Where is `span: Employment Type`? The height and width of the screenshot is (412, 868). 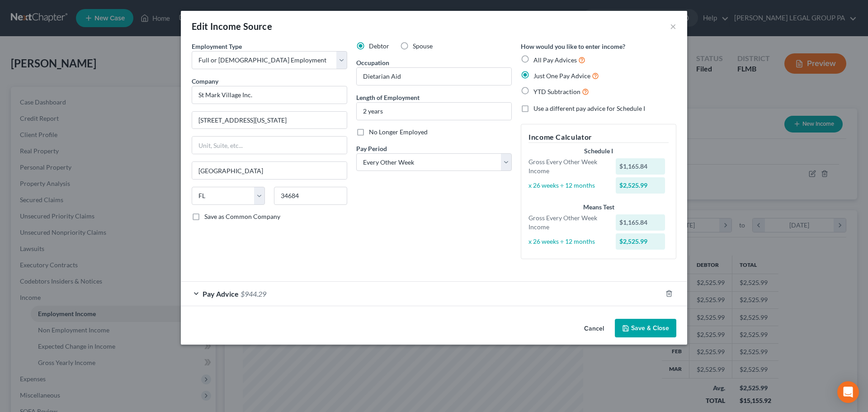 span: Employment Type is located at coordinates (216, 46).